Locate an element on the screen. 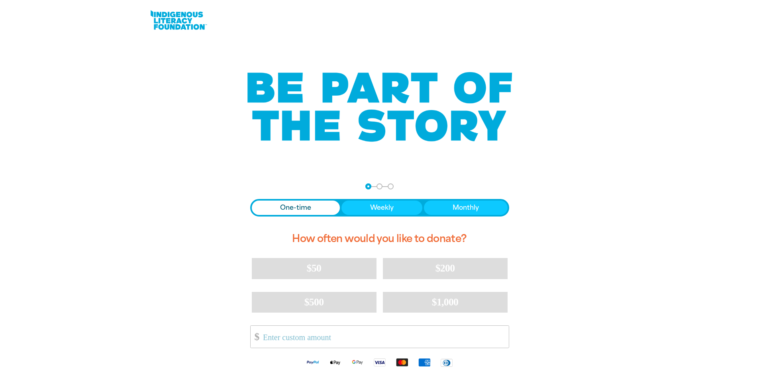 The image size is (759, 380). span: One-time is located at coordinates (296, 208).